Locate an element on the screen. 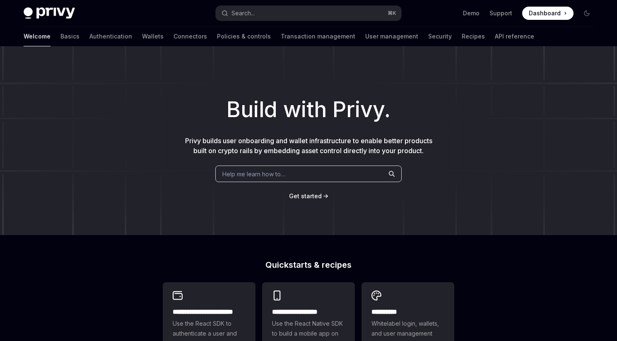 The height and width of the screenshot is (341, 617). a: Recipes is located at coordinates (474, 36).